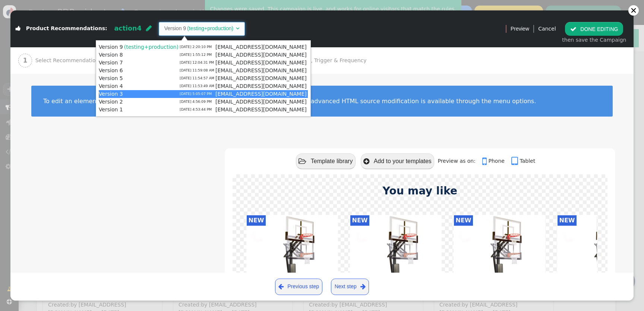  I want to click on span: action4, so click(127, 28).